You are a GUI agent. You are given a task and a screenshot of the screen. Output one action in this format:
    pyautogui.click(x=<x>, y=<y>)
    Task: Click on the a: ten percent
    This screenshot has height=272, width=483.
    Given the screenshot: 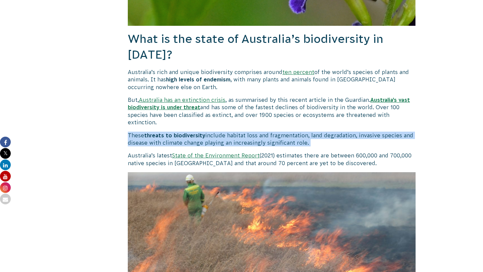 What is the action you would take?
    pyautogui.click(x=298, y=72)
    